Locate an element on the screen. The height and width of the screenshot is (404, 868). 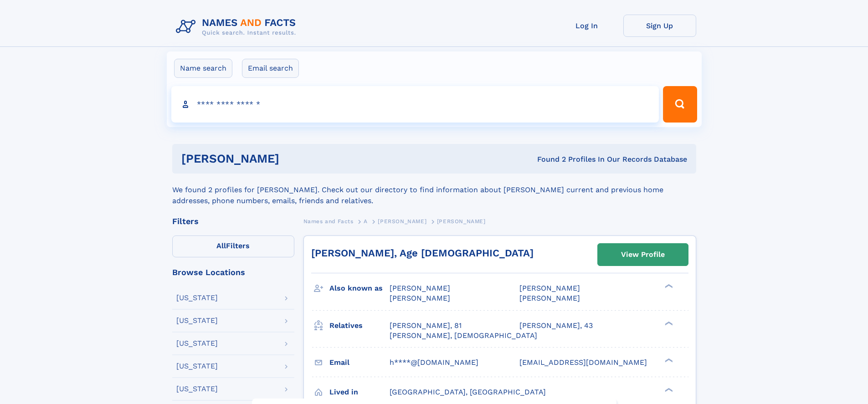
a: Sign Up is located at coordinates (660, 26).